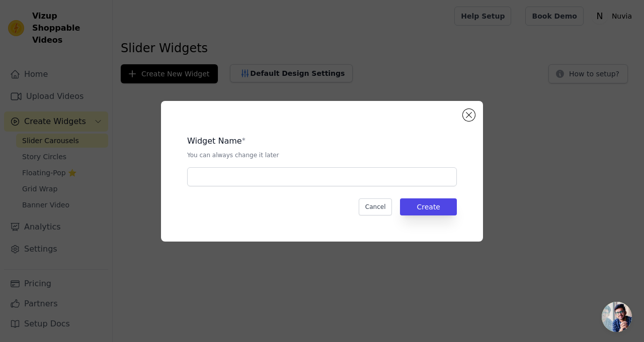  Describe the element at coordinates (469, 115) in the screenshot. I see `button: Close modal` at that location.